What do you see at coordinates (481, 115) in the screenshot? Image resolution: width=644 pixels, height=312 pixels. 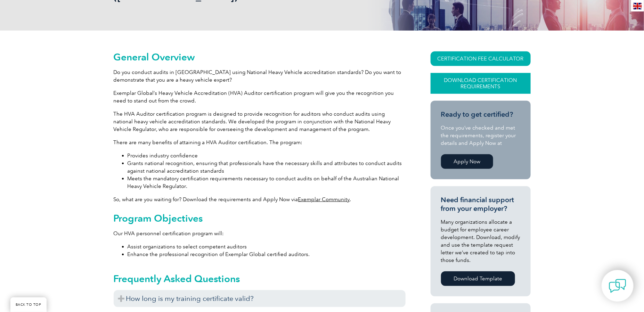 I see `h3: Ready to get certified?` at bounding box center [481, 115].